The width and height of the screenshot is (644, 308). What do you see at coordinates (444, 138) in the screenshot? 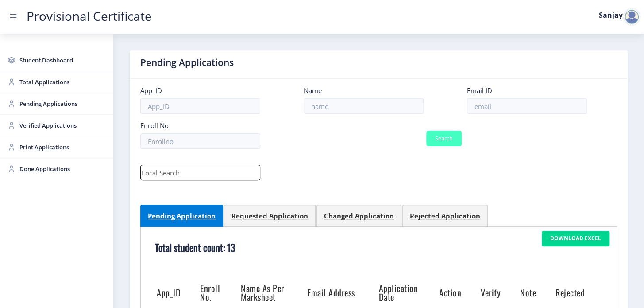
I see `button: Search` at bounding box center [444, 138].